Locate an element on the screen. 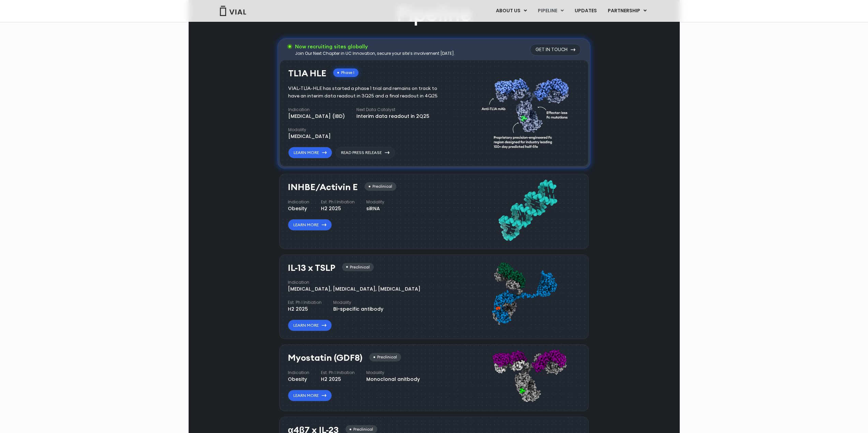  h4: Next Data Catalyst is located at coordinates (393, 110).